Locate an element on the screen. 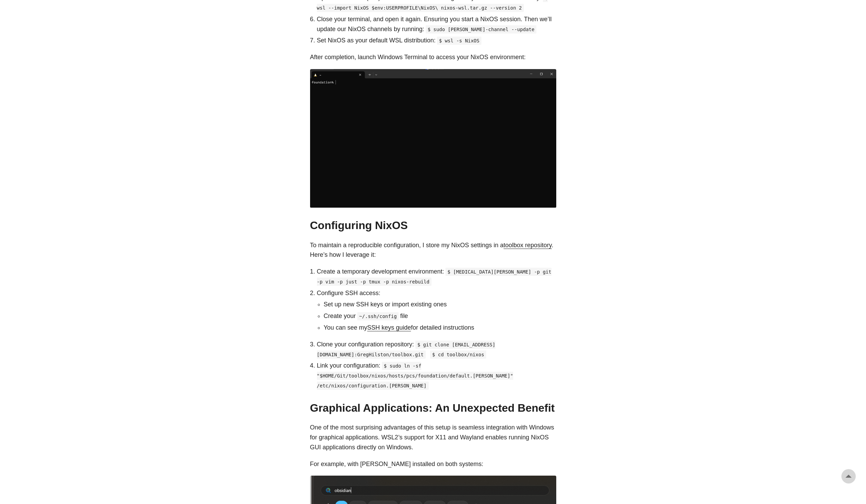  p: Clone your configuration repository: is located at coordinates (437, 349).